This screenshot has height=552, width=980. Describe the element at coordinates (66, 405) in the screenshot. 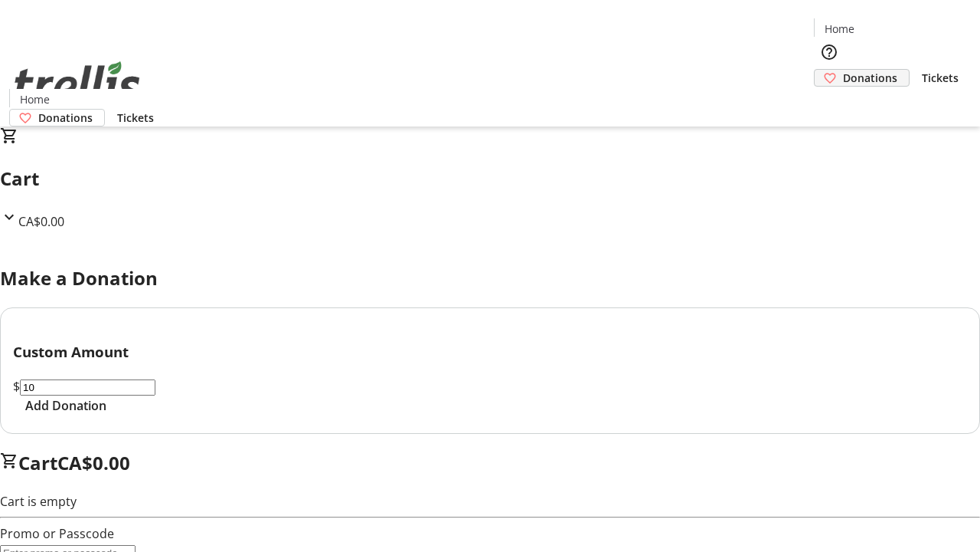

I see `button: Add Donation` at that location.